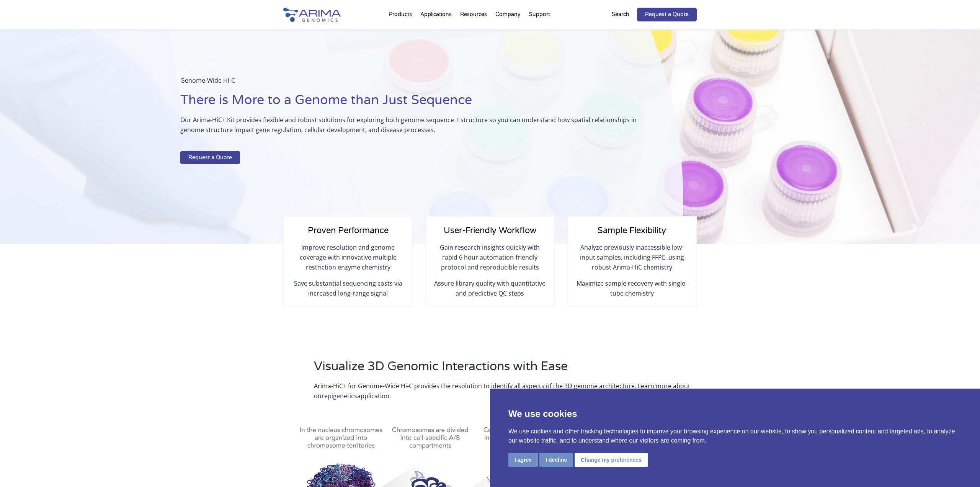  Describe the element at coordinates (556, 460) in the screenshot. I see `button: I decline` at that location.